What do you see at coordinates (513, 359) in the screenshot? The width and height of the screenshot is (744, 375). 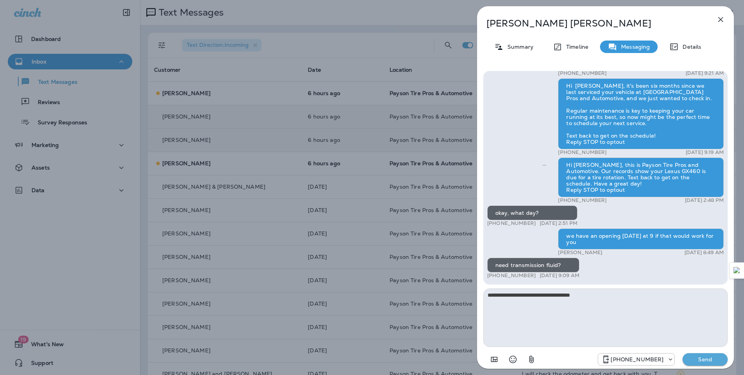 I see `button: Select an emoji` at bounding box center [513, 359].